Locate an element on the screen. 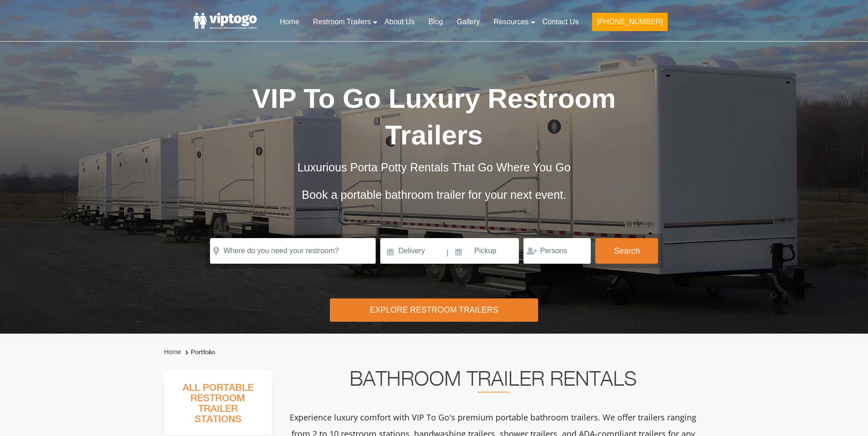 The image size is (868, 436). a: Resources is located at coordinates (511, 22).